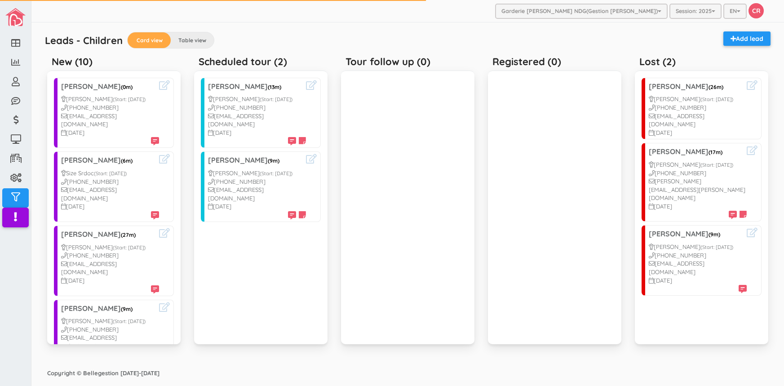 Image resolution: width=784 pixels, height=386 pixels. Describe the element at coordinates (128, 235) in the screenshot. I see `span: (27m)` at that location.